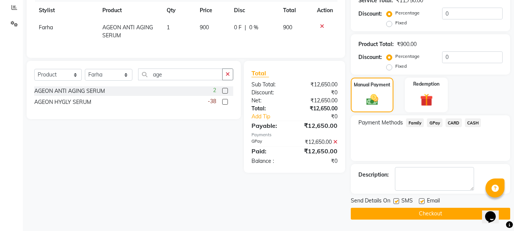  I want to click on span: -38, so click(212, 101).